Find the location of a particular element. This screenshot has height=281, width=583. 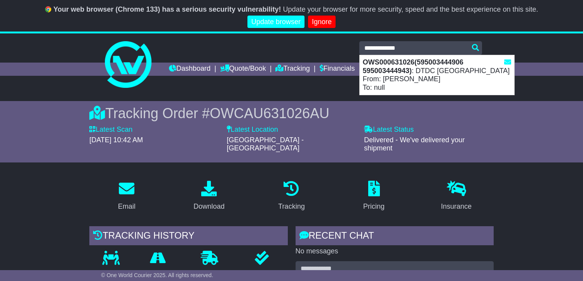

div: RECENT CHAT is located at coordinates (395, 237).